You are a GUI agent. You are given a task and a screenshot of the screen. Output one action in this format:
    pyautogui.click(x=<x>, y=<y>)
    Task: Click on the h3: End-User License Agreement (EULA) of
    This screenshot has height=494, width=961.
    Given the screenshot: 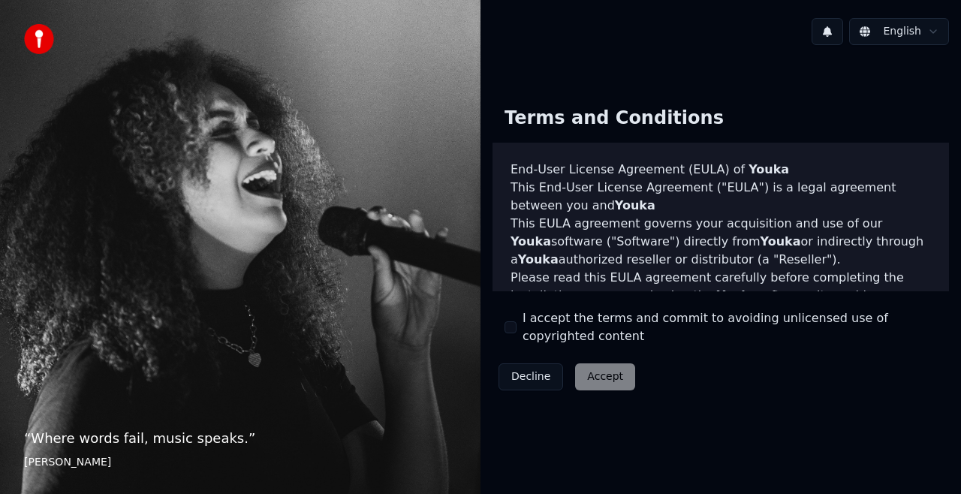 What is the action you would take?
    pyautogui.click(x=721, y=170)
    